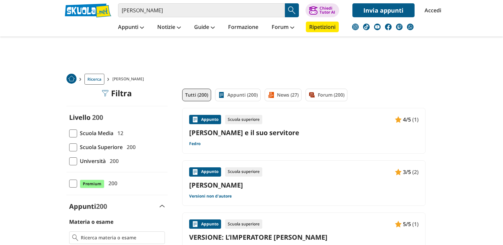  Describe the element at coordinates (131, 28) in the screenshot. I see `a: Appunti` at that location.